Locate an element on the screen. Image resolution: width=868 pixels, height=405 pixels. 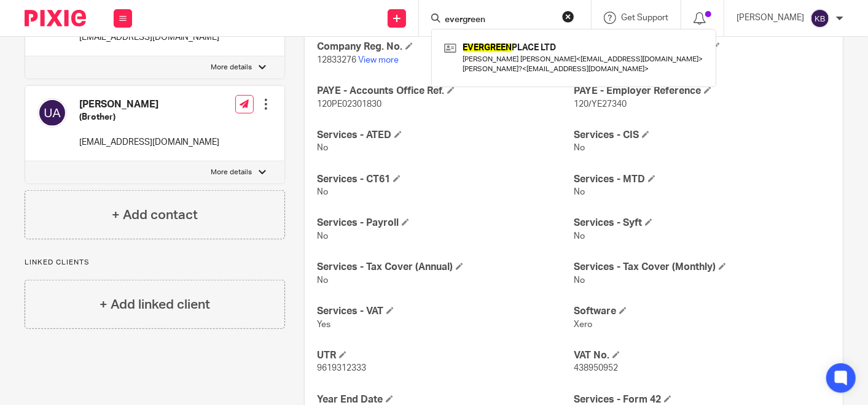
input: Search is located at coordinates (498, 20).